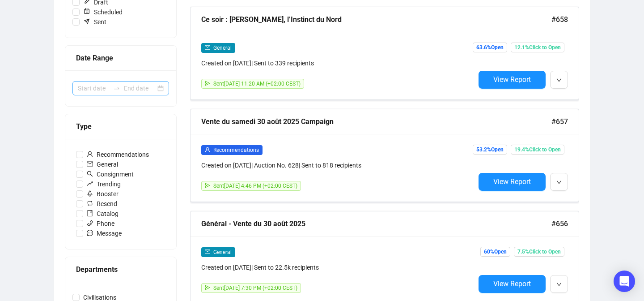  What do you see at coordinates (90, 232) in the screenshot?
I see `span: message` at bounding box center [90, 232].